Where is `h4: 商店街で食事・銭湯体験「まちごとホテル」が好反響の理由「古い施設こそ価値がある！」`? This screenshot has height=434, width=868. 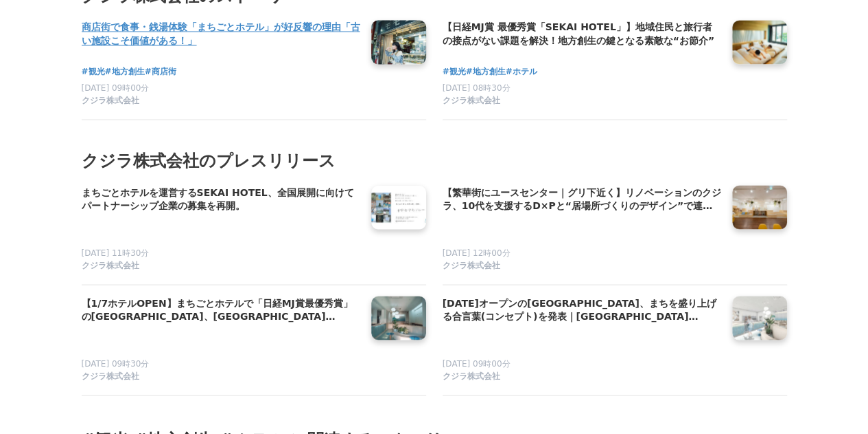
h4: 商店街で食事・銭湯体験「まちごとホテル」が好反響の理由「古い施設こそ価値がある！」 is located at coordinates (221, 33).